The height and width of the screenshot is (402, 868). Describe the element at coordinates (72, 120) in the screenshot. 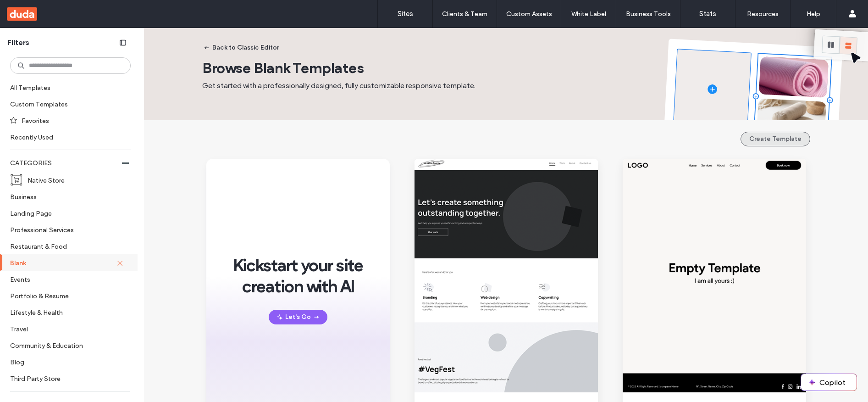

I see `label: Favorites` at that location.